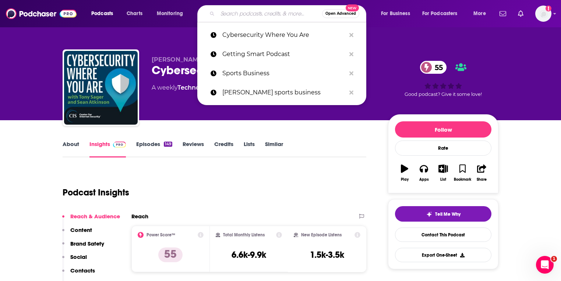 Image resolution: width=561 pixels, height=281 pixels. What do you see at coordinates (462, 179) in the screenshot?
I see `div: Bookmark` at bounding box center [462, 179].